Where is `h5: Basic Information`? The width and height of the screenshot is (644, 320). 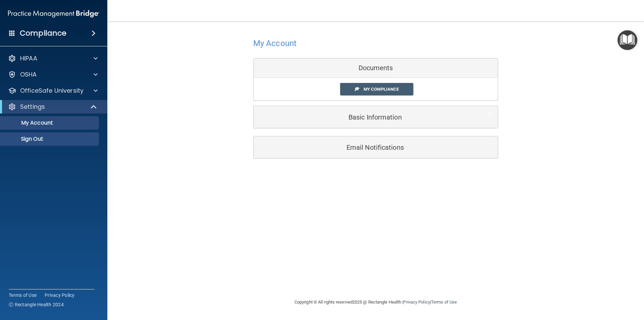 h5: Basic Information is located at coordinates (366, 117).